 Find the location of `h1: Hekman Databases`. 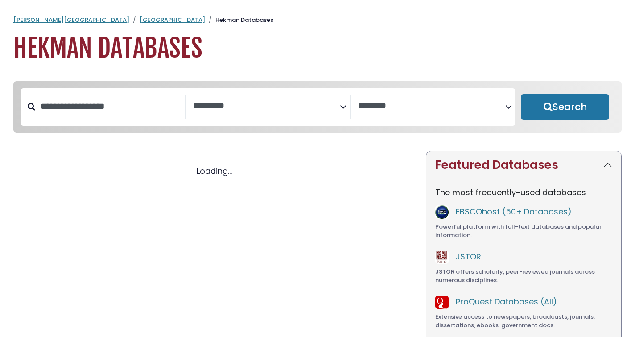

h1: Hekman Databases is located at coordinates (318, 48).